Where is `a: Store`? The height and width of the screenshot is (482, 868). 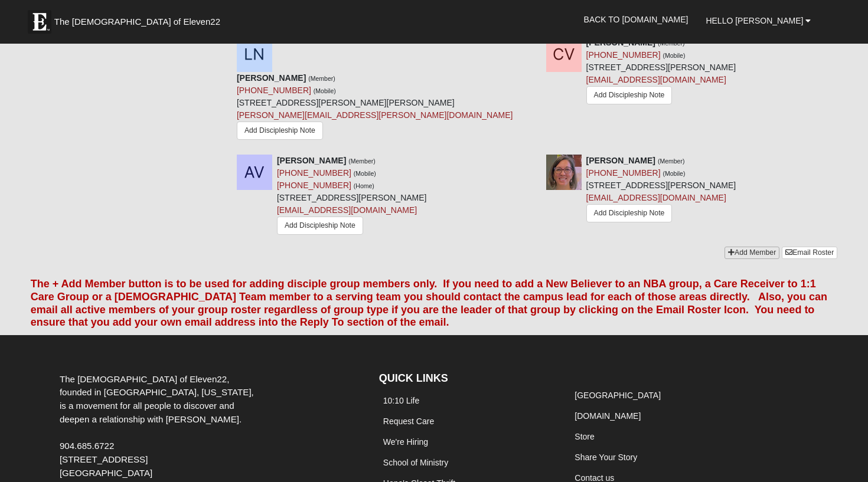
a: Store is located at coordinates (584, 437).